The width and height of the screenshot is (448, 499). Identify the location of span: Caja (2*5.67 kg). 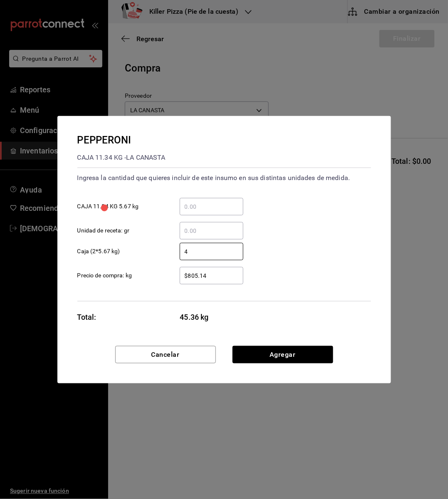
(99, 251).